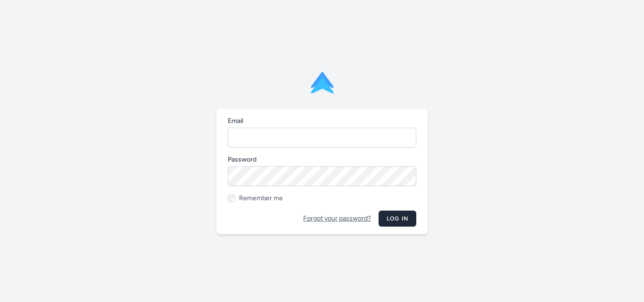  I want to click on a: Forgot your password?, so click(337, 219).